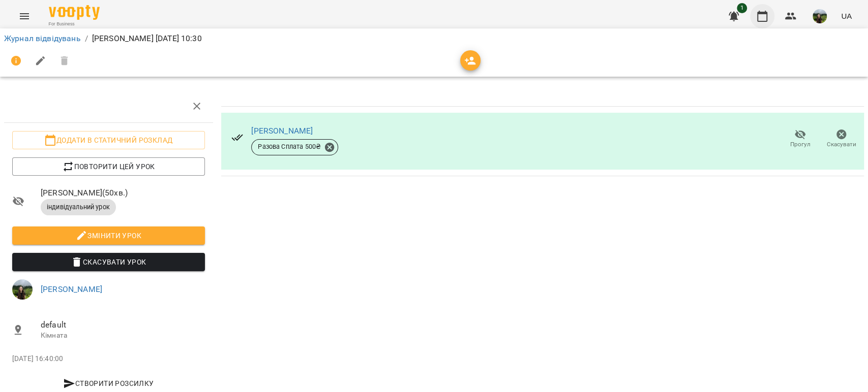  Describe the element at coordinates (108, 384) in the screenshot. I see `span: Створити розсилку` at that location.